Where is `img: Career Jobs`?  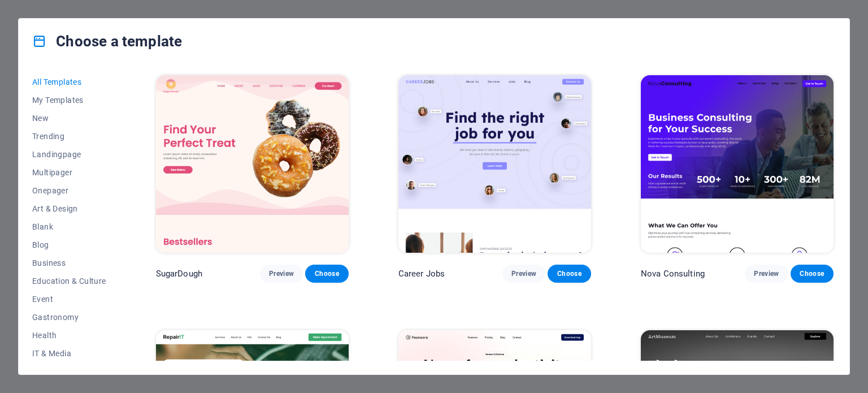 img: Career Jobs is located at coordinates (495, 164).